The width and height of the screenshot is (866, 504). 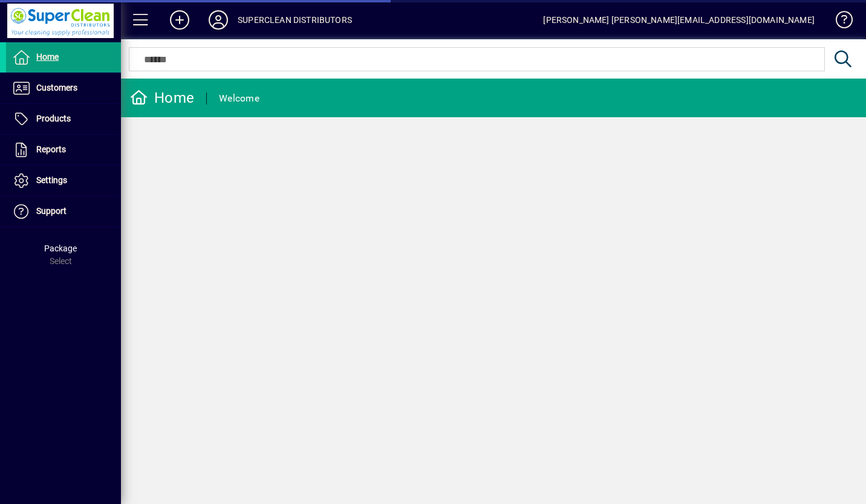 I want to click on button: Profile, so click(x=218, y=20).